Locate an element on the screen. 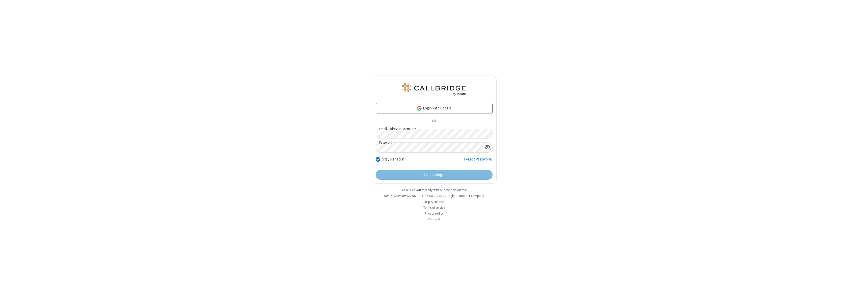 The height and width of the screenshot is (301, 868). a: Terms of service is located at coordinates (434, 207).